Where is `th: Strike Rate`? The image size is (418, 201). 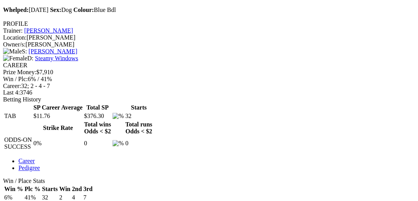
th: Strike Rate is located at coordinates (58, 128).